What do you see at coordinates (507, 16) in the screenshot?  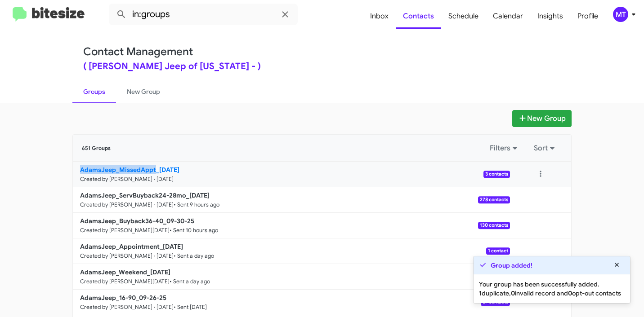 I see `a: Calendar` at bounding box center [507, 16].